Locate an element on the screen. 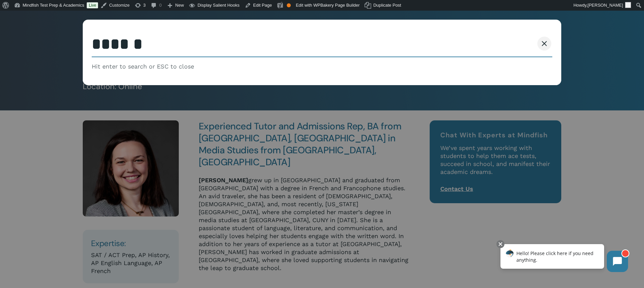  img: SM Headshot Sophia Matuszewicz (1) is located at coordinates (131, 168).